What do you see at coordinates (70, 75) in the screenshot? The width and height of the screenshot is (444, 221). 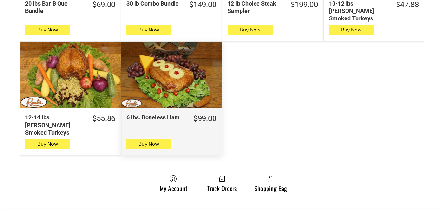 I see `a: 12-14 lbs Pruski&#39;s Smoked Turkeys` at bounding box center [70, 75].